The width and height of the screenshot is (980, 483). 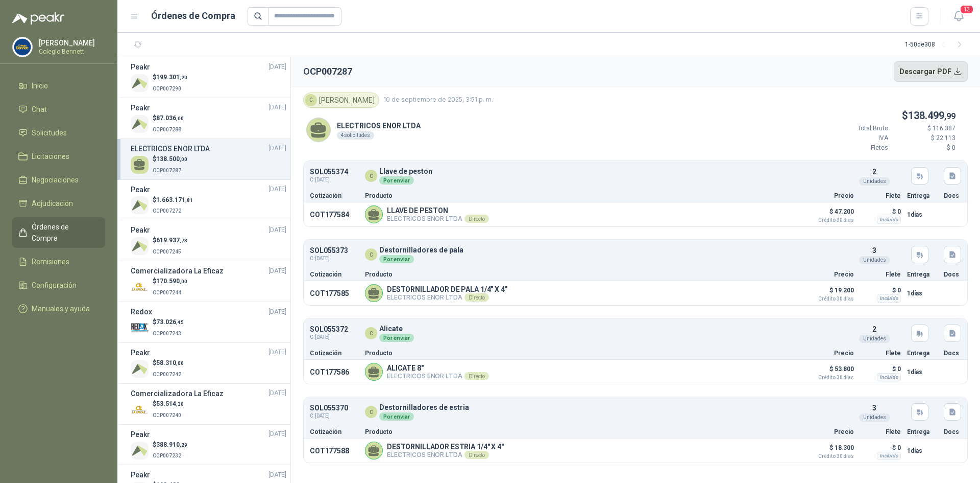 I want to click on p: COT177586, so click(x=335, y=372).